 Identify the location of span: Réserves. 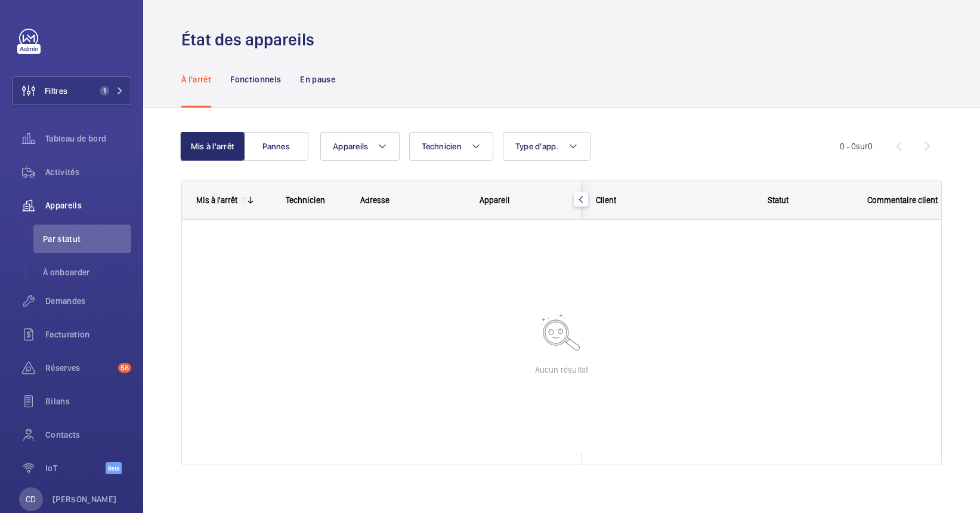
(79, 368).